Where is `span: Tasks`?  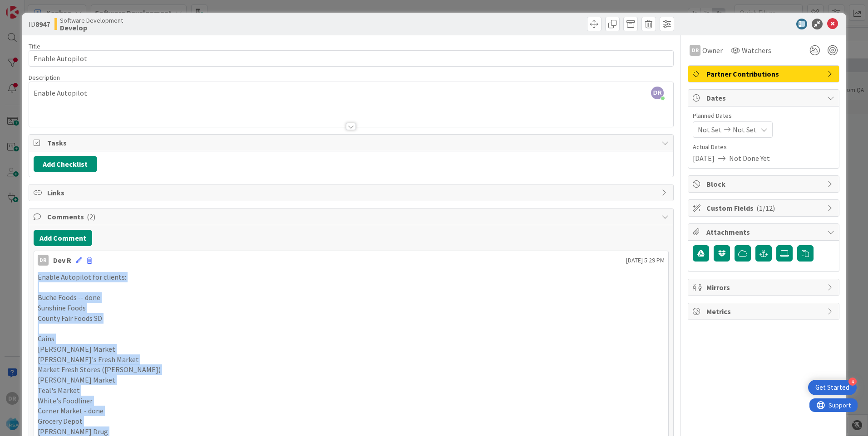 span: Tasks is located at coordinates (352, 143).